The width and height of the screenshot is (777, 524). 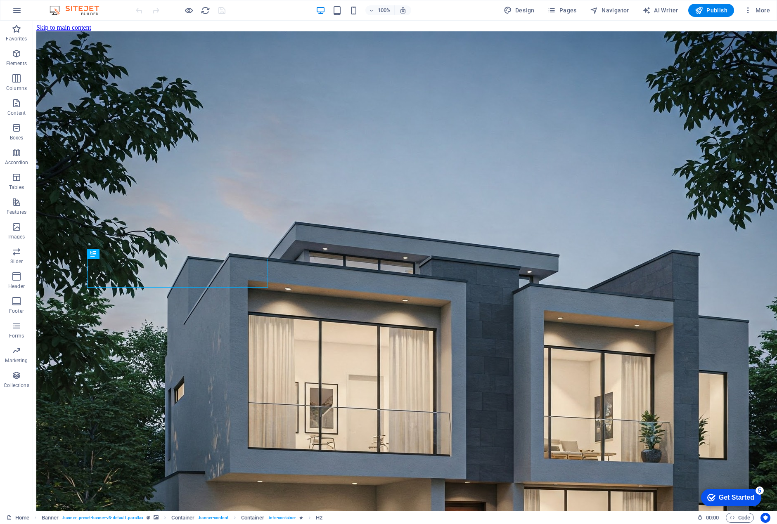 I want to click on button: More, so click(x=756, y=10).